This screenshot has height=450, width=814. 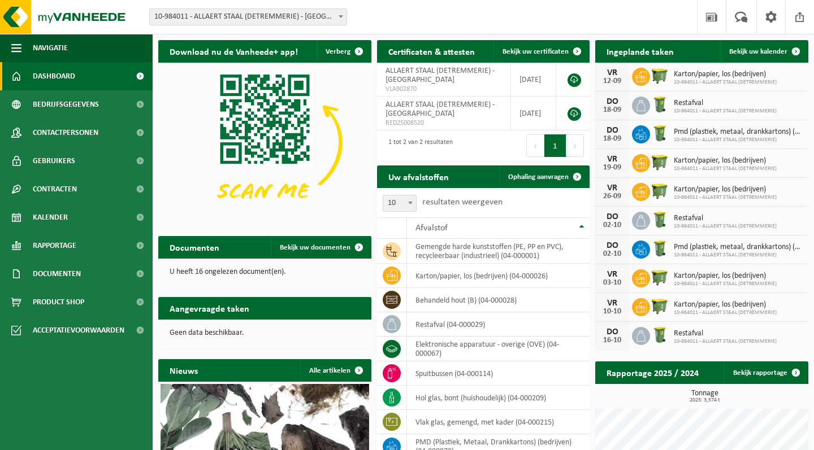 What do you see at coordinates (758, 51) in the screenshot?
I see `span: Bekijk uw kalender` at bounding box center [758, 51].